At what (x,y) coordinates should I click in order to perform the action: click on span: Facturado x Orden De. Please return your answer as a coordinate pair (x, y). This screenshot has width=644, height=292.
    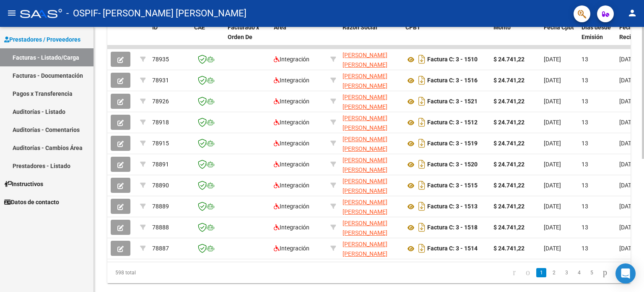
    Looking at the image, I should click on (243, 32).